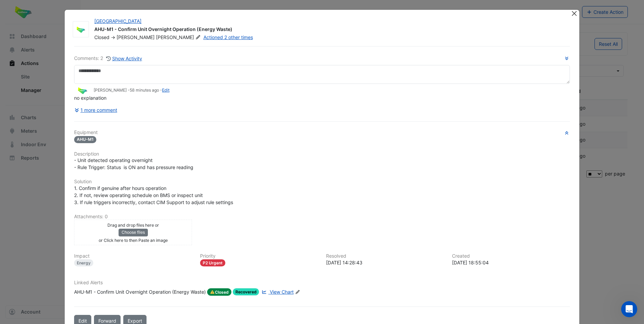 Image resolution: width=644 pixels, height=324 pixels. Describe the element at coordinates (322, 181) in the screenshot. I see `h6: Solution` at that location.